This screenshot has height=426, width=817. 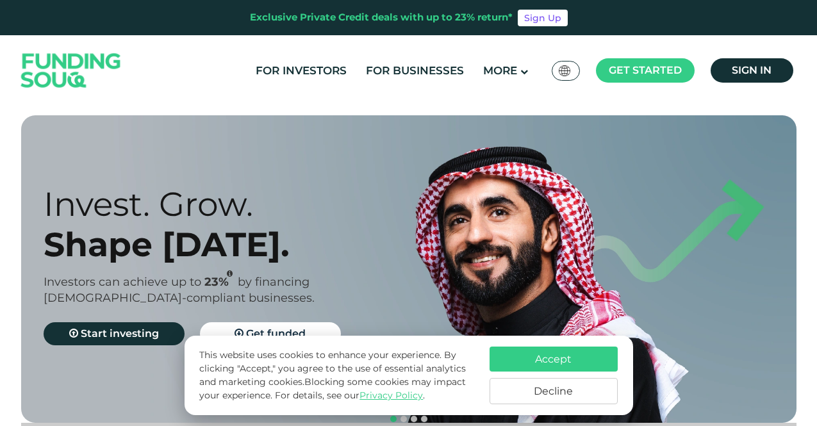 What do you see at coordinates (543, 18) in the screenshot?
I see `a: Sign Up` at bounding box center [543, 18].